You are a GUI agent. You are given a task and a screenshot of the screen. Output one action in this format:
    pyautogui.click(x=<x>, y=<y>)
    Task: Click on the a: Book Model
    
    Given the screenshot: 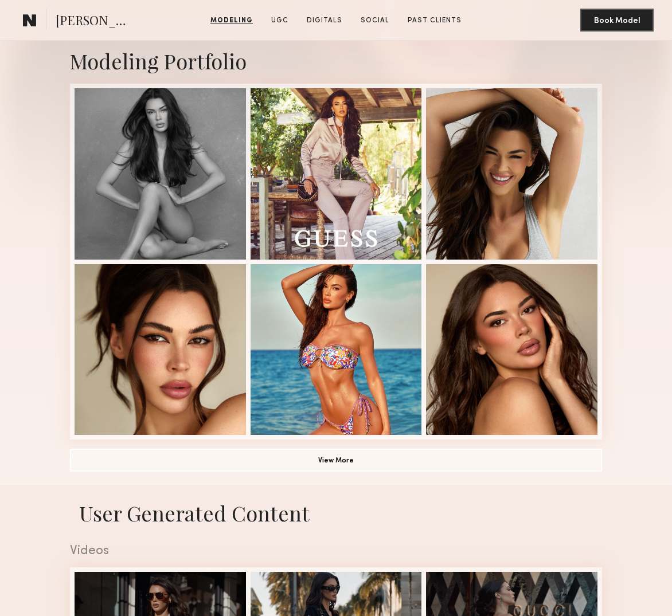 What is the action you would take?
    pyautogui.click(x=617, y=20)
    